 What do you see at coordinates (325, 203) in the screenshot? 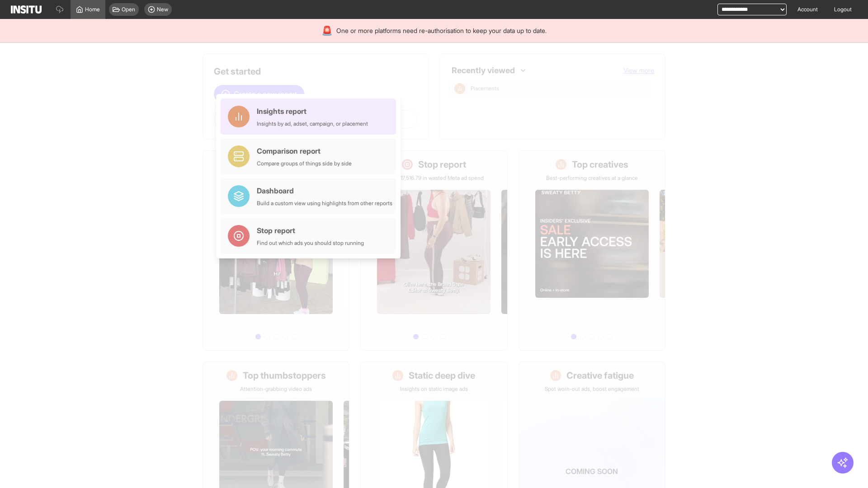
I see `div: Build a custom view using highlights from other reports` at bounding box center [325, 203].